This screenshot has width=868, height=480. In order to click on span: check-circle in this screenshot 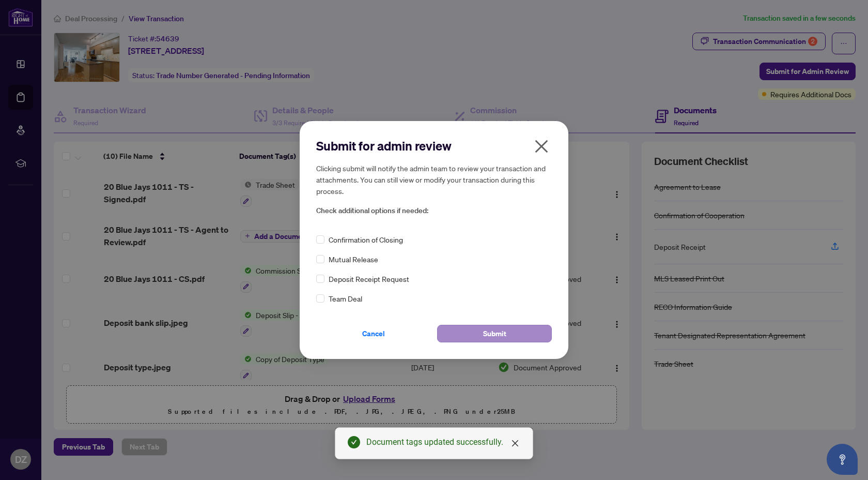, I will do `click(354, 442)`.